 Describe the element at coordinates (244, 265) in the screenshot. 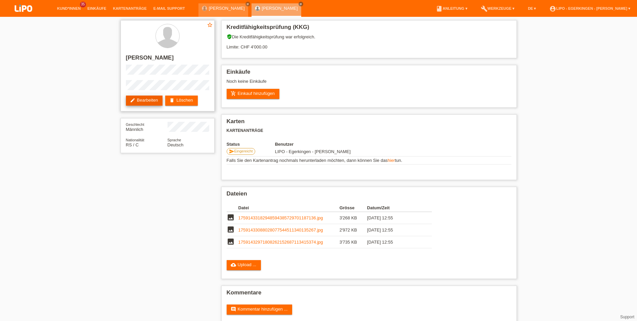

I see `a: cloud_uploadUpload ...` at that location.